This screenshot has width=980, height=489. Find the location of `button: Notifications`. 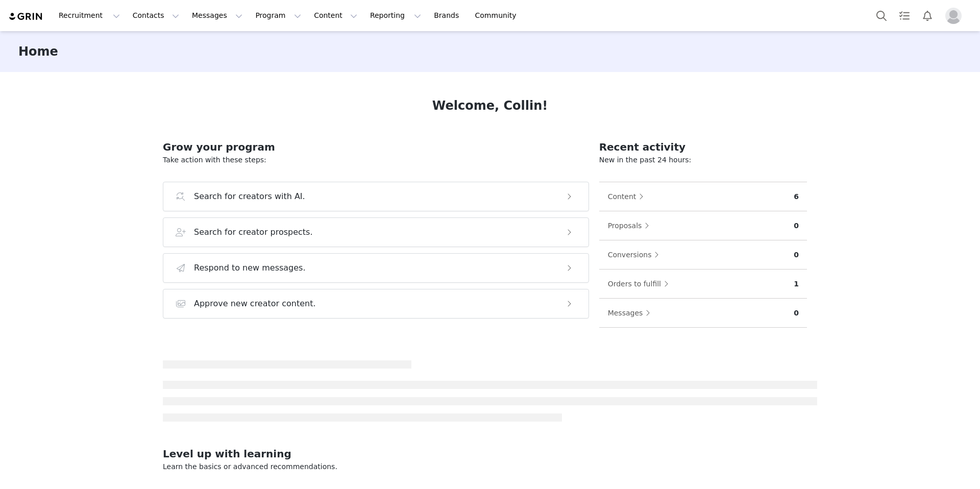

button: Notifications is located at coordinates (927, 15).